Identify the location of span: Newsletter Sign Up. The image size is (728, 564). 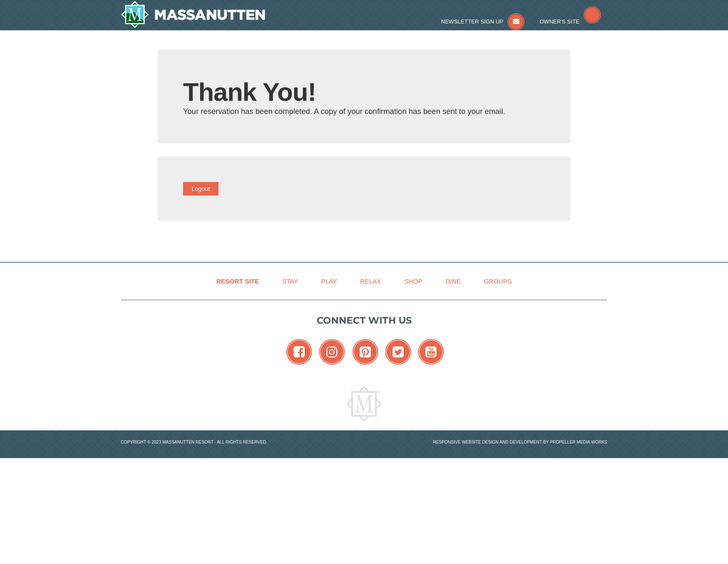
(473, 22).